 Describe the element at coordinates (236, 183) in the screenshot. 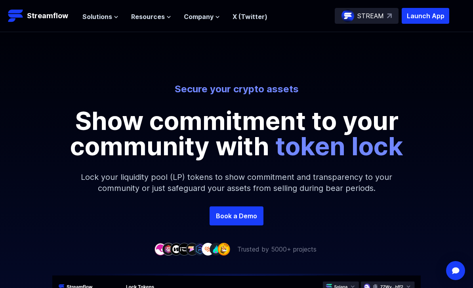

I see `p: Lock your liquidity pool (LP) tokens to show commitment and transparency to your community or jus...` at that location.